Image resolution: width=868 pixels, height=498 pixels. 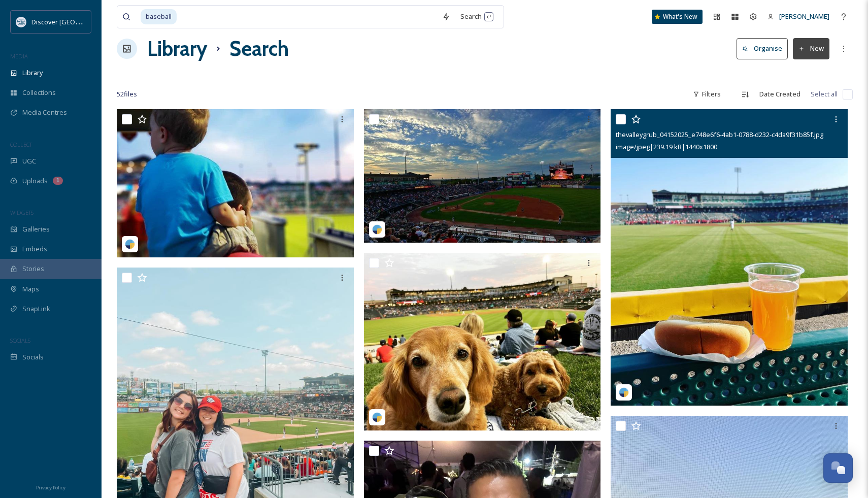 I want to click on h1: Search, so click(x=259, y=49).